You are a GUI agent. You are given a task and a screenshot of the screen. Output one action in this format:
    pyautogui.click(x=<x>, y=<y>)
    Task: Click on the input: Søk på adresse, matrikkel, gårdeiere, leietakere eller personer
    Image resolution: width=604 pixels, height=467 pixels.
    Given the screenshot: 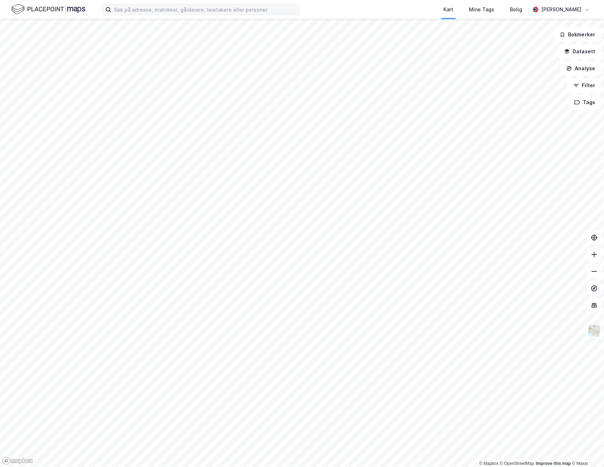 What is the action you would take?
    pyautogui.click(x=205, y=10)
    